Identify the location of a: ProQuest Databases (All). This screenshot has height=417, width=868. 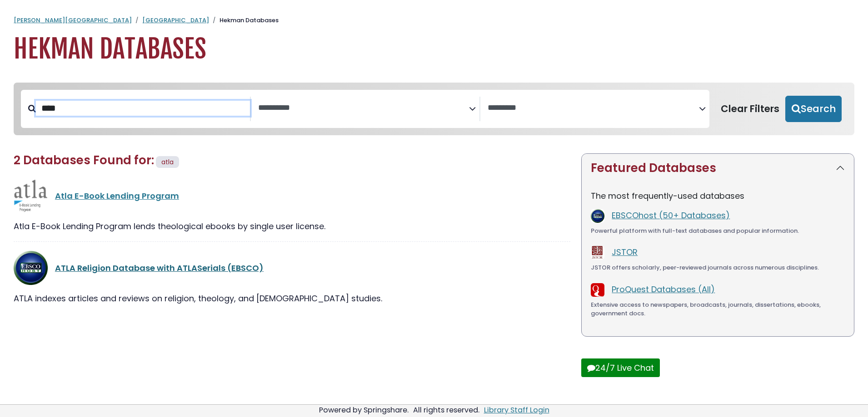
(663, 289).